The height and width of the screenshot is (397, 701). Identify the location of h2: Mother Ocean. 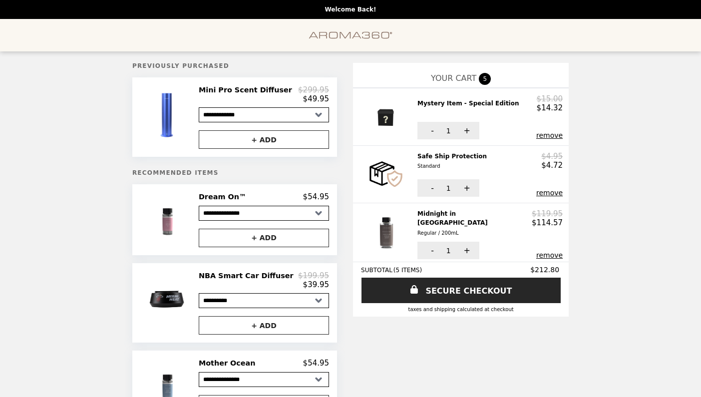
(229, 363).